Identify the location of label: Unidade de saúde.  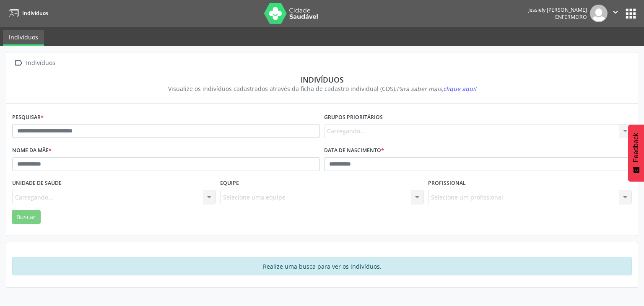
(37, 183).